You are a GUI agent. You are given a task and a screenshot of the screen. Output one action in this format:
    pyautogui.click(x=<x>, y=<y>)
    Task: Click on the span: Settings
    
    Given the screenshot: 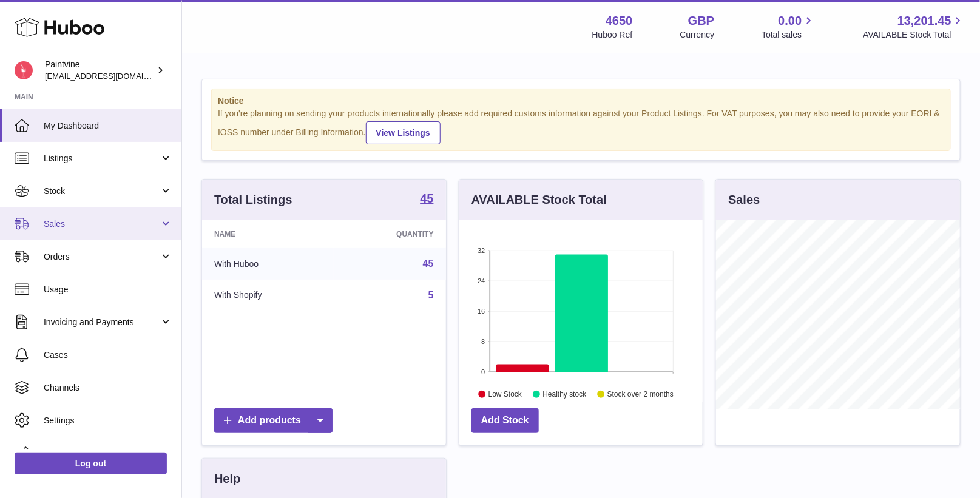 What is the action you would take?
    pyautogui.click(x=108, y=420)
    